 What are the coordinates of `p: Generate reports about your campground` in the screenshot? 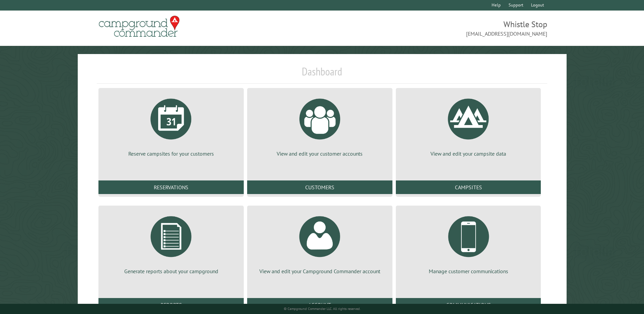 It's located at (171, 271).